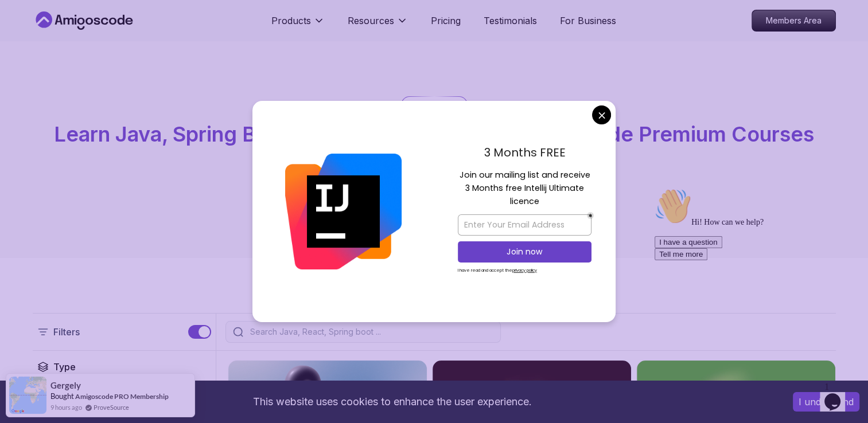 Image resolution: width=868 pixels, height=423 pixels. What do you see at coordinates (7, 9) in the screenshot?
I see `span: 1` at bounding box center [7, 9].